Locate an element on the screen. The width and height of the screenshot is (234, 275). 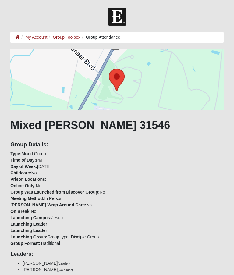
strong: Online Only: is located at coordinates (23, 186).